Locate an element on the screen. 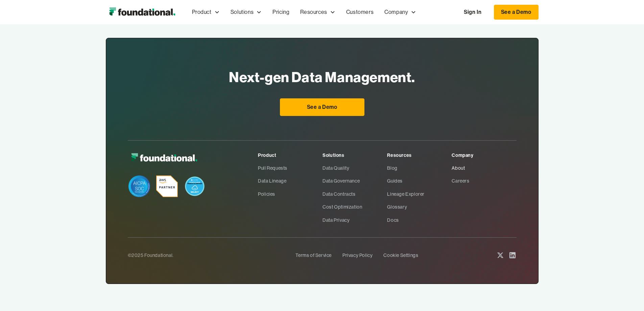 This screenshot has width=644, height=311. h2: Next-gen Data Management. is located at coordinates (322, 77).